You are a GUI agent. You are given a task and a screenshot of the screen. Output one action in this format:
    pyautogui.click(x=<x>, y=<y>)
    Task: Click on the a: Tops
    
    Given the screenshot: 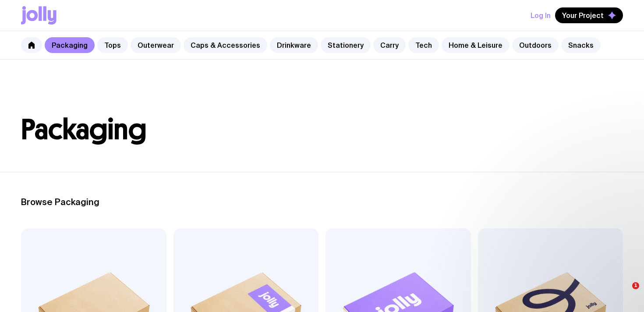 What is the action you would take?
    pyautogui.click(x=113, y=45)
    